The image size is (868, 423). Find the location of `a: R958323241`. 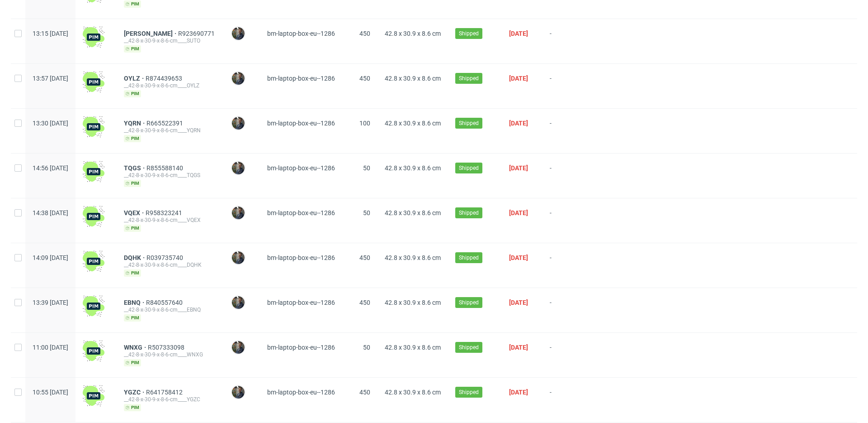

a: R958323241 is located at coordinates (164, 213).